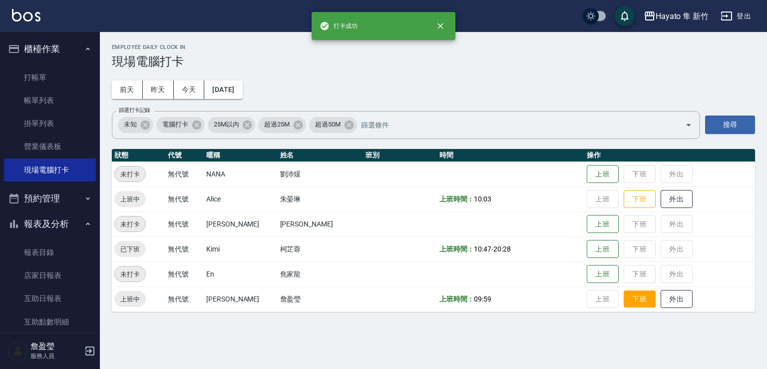 The image size is (767, 369). What do you see at coordinates (321, 199) in the screenshot?
I see `td: 朱晏琳` at bounding box center [321, 199].